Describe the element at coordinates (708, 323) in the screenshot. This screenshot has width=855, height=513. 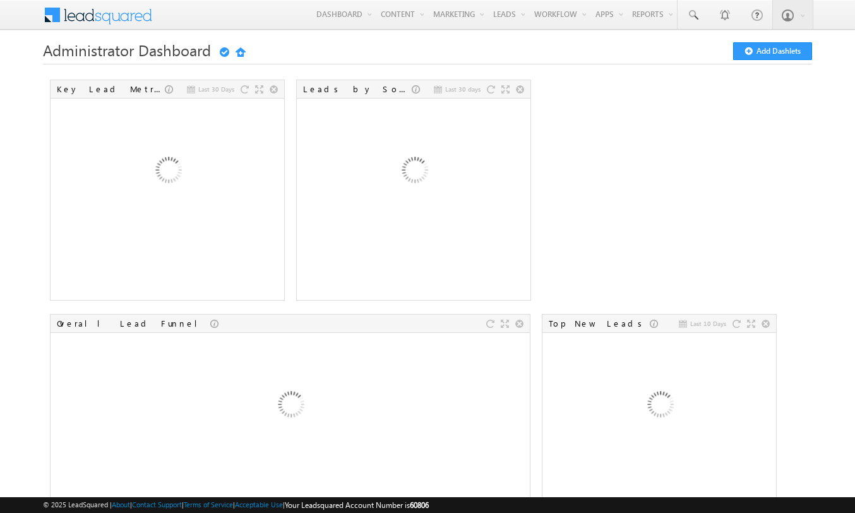
I see `span: Last 10 Days` at that location.